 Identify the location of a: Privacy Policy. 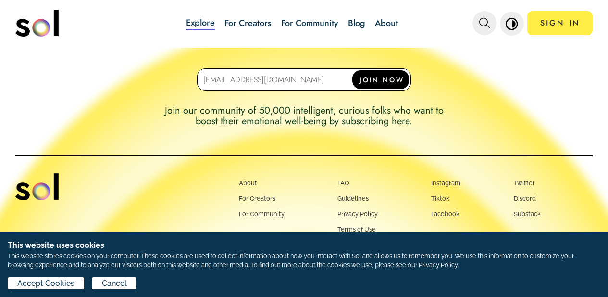
(358, 214).